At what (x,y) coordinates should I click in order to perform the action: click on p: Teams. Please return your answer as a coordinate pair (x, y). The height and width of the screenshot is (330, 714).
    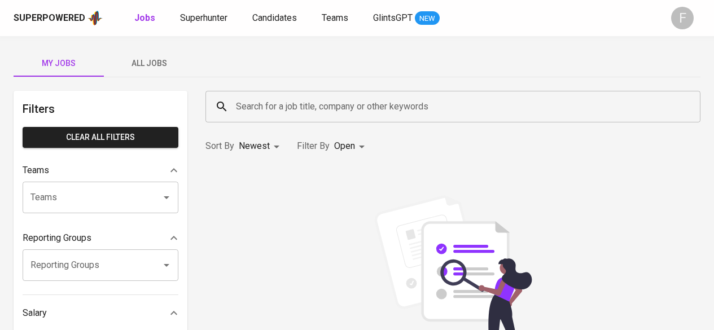
    Looking at the image, I should click on (36, 170).